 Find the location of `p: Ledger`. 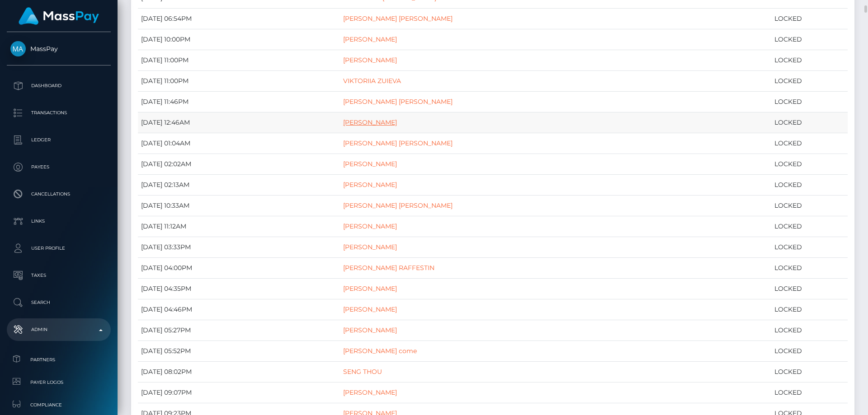

p: Ledger is located at coordinates (59, 140).